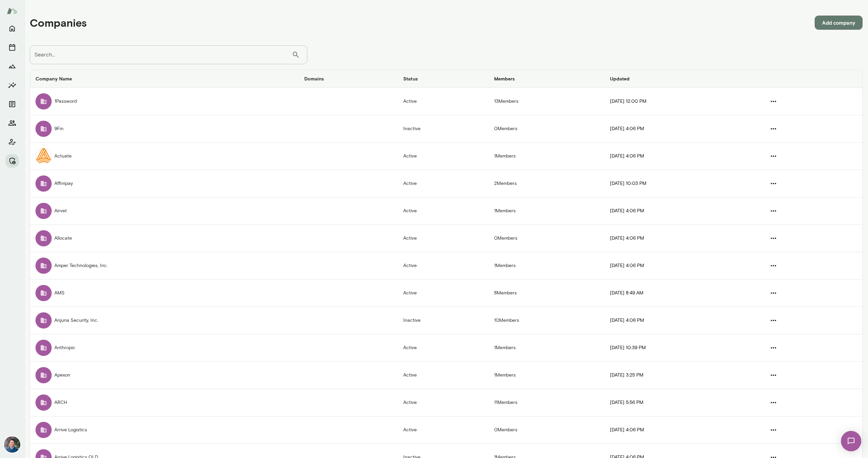  Describe the element at coordinates (165, 320) in the screenshot. I see `td: Anjuna Security, Inc.` at that location.